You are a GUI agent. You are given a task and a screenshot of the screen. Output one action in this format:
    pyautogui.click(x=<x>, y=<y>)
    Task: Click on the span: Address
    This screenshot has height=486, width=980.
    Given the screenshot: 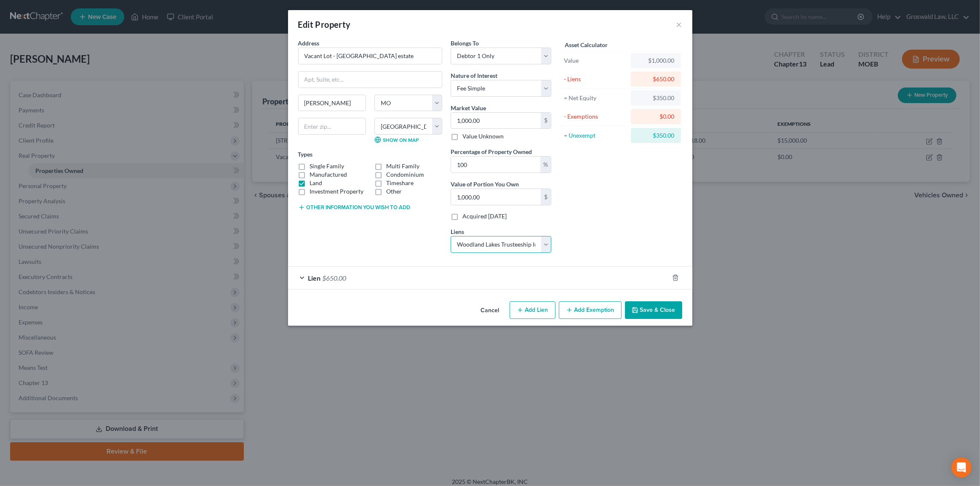 What is the action you would take?
    pyautogui.click(x=309, y=43)
    